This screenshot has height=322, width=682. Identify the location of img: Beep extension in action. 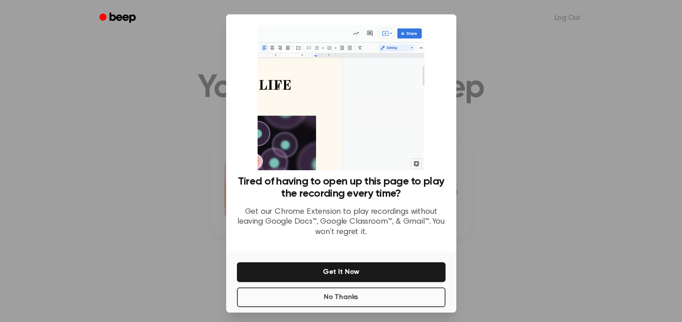
(341, 98).